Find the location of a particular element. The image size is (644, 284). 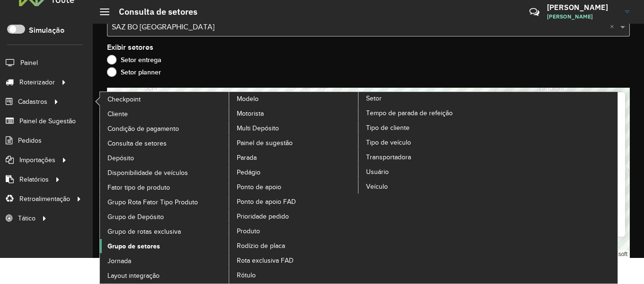

a: Tipo de cliente is located at coordinates (424, 128).